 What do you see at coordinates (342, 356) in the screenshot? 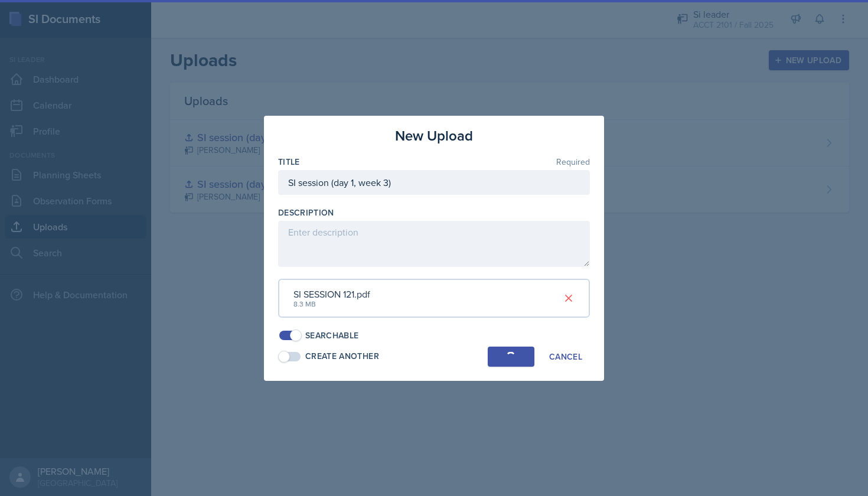
I see `div: Create Another` at bounding box center [342, 356].